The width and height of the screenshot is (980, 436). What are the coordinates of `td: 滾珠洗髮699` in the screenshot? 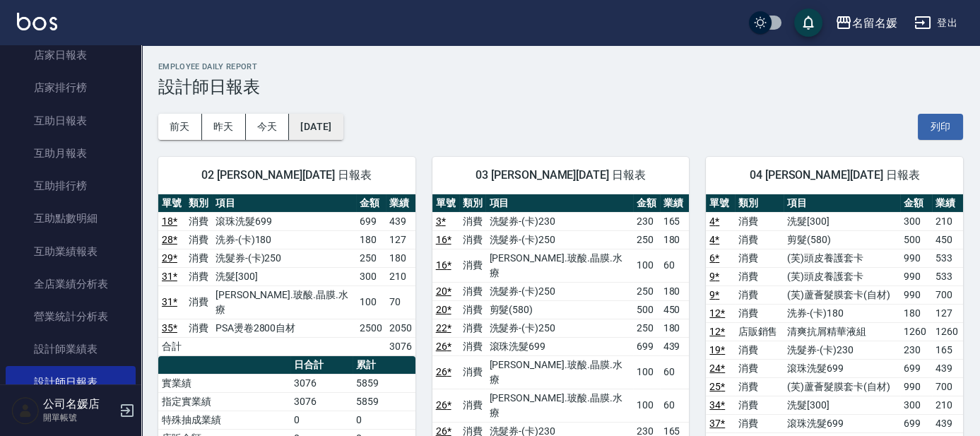 It's located at (559, 345).